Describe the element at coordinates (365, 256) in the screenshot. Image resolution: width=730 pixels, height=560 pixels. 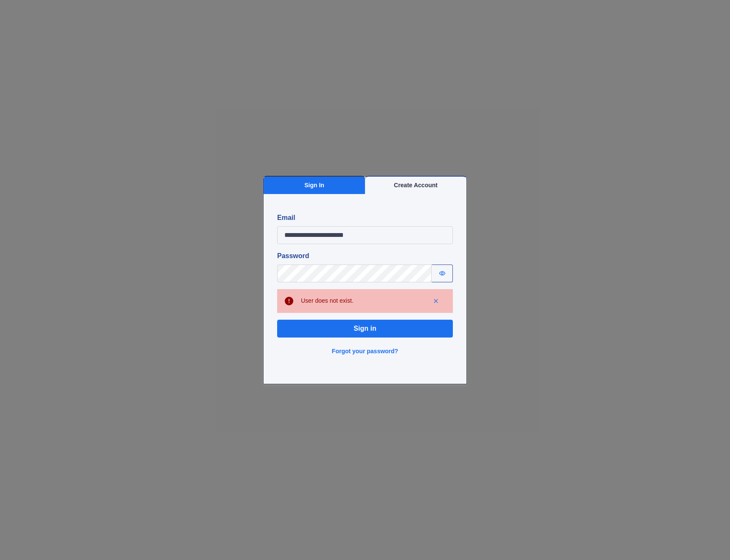
I see `label: Password` at that location.